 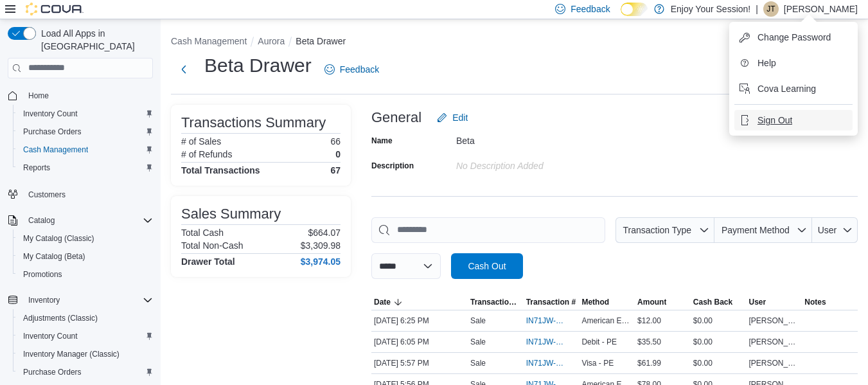 What do you see at coordinates (59, 238) in the screenshot?
I see `a: My Catalog (Classic)` at bounding box center [59, 238].